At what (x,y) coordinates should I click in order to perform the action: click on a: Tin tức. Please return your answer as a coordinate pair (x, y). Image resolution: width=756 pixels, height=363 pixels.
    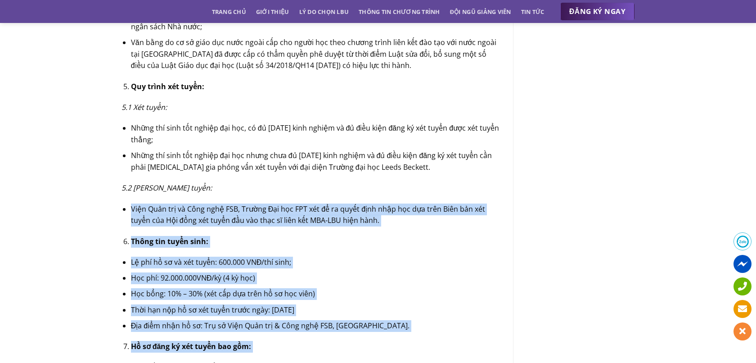
    Looking at the image, I should click on (533, 12).